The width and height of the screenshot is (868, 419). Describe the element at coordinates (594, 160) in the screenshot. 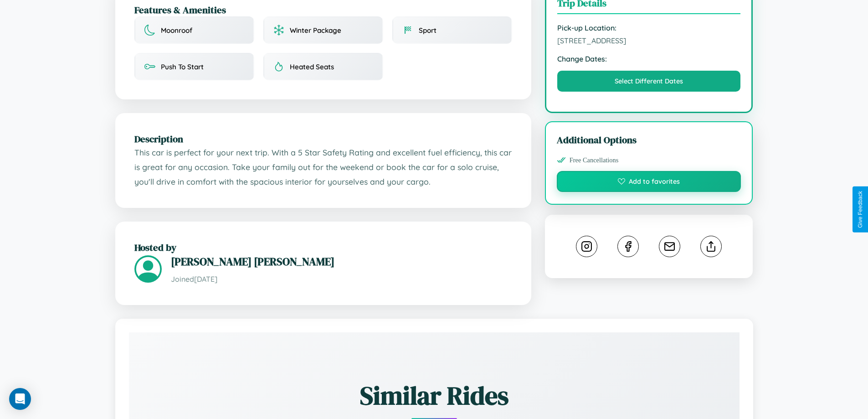

I see `span: Free Cancellations` at that location.